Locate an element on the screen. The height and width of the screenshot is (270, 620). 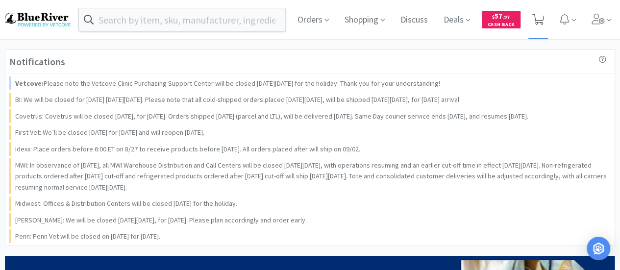
span: . 97 is located at coordinates (506, 17).